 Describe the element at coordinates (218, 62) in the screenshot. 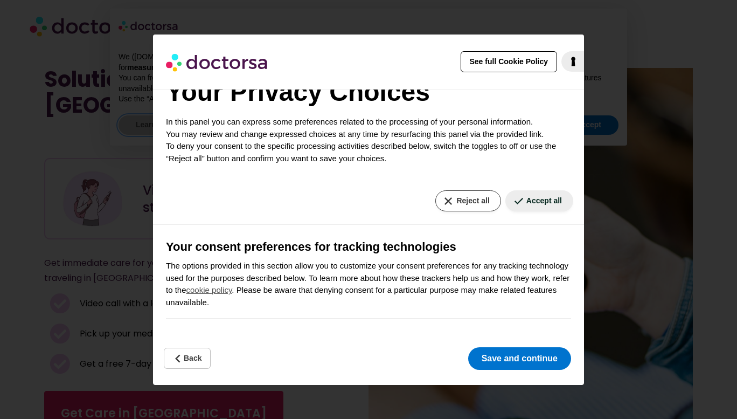

I see `img: logo` at that location.